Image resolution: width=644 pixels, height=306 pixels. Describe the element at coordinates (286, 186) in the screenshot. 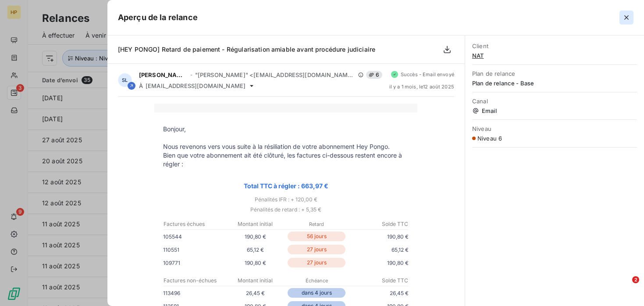

I see `p: Total TTC à régler : 663,97 €` at that location.